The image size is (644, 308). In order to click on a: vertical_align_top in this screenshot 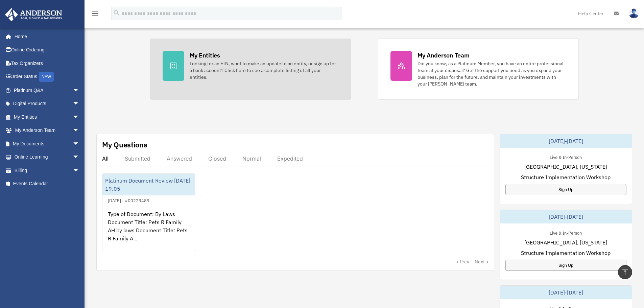, I will do `click(625, 272)`.